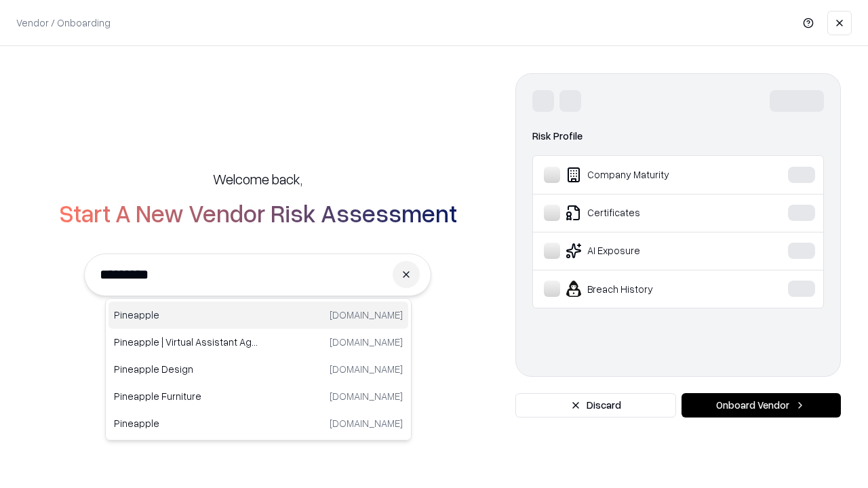 Image resolution: width=868 pixels, height=488 pixels. Describe the element at coordinates (63, 22) in the screenshot. I see `p: Vendor / Onboarding` at that location.